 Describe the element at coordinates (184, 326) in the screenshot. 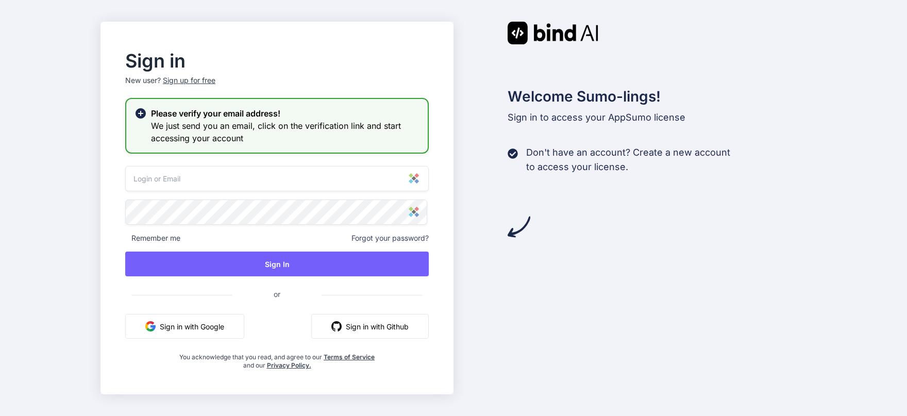

I see `button: Sign in with Google` at that location.